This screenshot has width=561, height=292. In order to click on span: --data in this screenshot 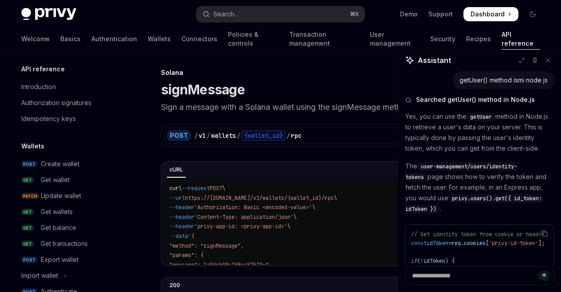, I will do `click(179, 236)`.